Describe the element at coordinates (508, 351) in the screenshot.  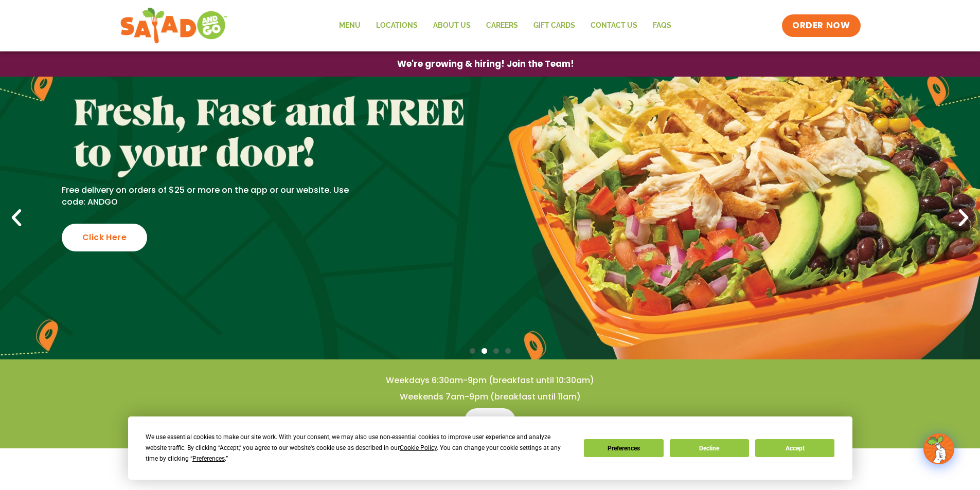
I see `span: Go to slide 4` at that location.